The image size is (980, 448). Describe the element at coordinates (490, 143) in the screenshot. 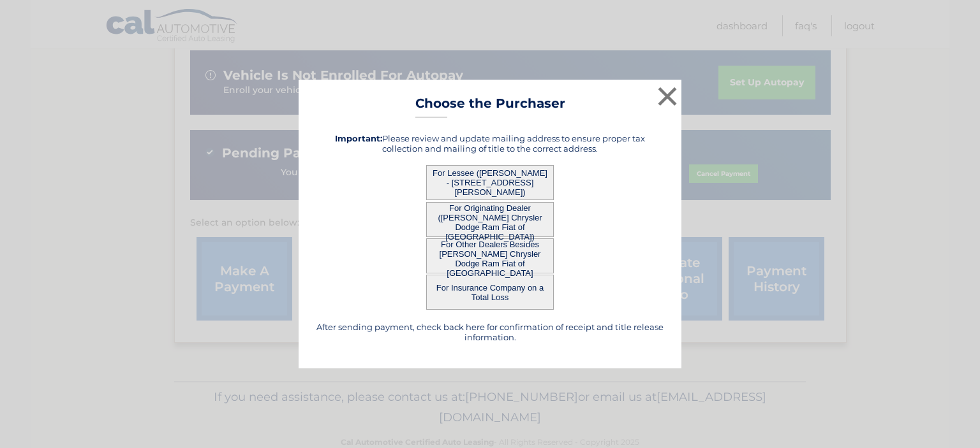

I see `h5: Please review and update mailing address to ensure proper tax collection and mailing of title to ...` at that location.